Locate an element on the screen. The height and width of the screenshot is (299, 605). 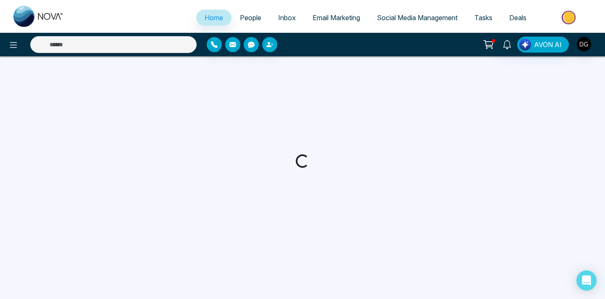
img: Lead Flow is located at coordinates (525, 45).